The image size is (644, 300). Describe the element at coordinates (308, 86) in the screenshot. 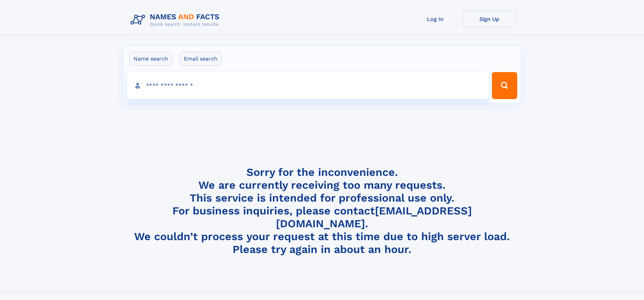

I see `input: search input` at that location.